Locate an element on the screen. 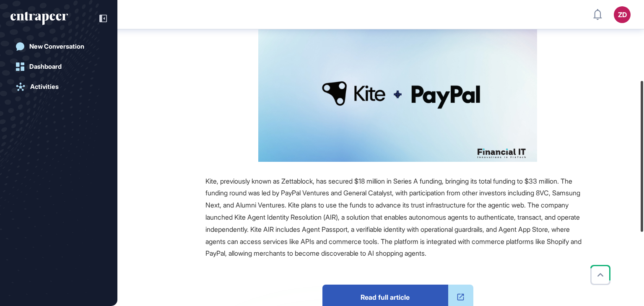 This screenshot has height=306, width=644. button: ZD is located at coordinates (622, 15).